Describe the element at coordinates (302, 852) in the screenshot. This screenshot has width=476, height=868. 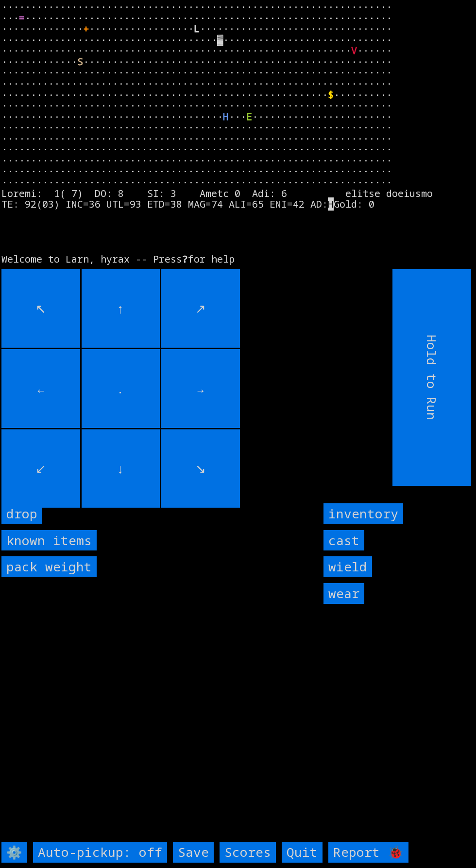
I see `input: Quit` at that location.